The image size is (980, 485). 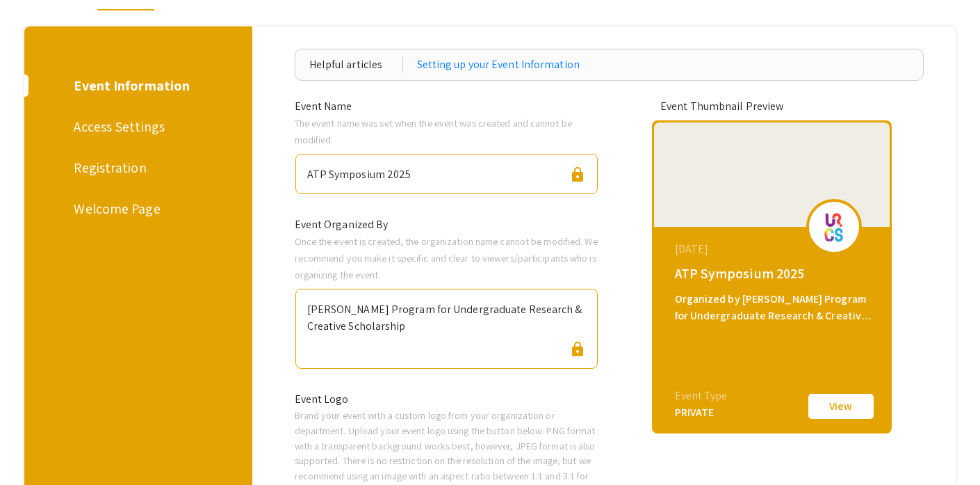 I want to click on a: Setting up your Event Information, so click(x=498, y=65).